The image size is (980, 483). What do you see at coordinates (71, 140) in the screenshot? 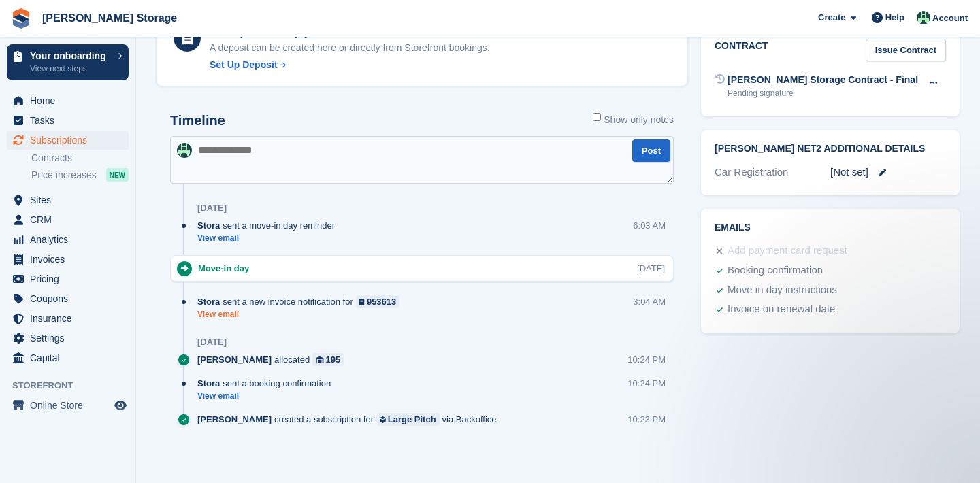
I see `span: Subscriptions` at bounding box center [71, 140].